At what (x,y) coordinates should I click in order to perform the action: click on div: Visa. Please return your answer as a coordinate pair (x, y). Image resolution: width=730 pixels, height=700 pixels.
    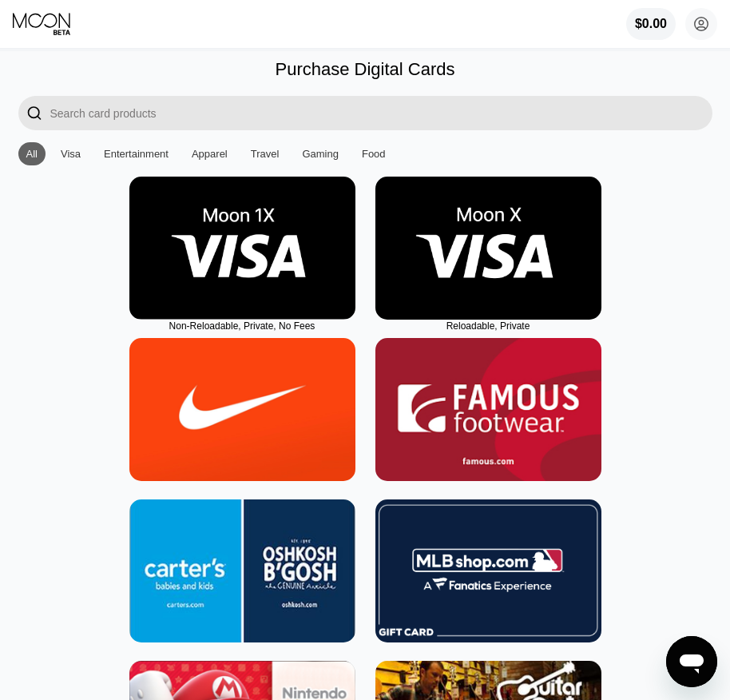
    Looking at the image, I should click on (70, 153).